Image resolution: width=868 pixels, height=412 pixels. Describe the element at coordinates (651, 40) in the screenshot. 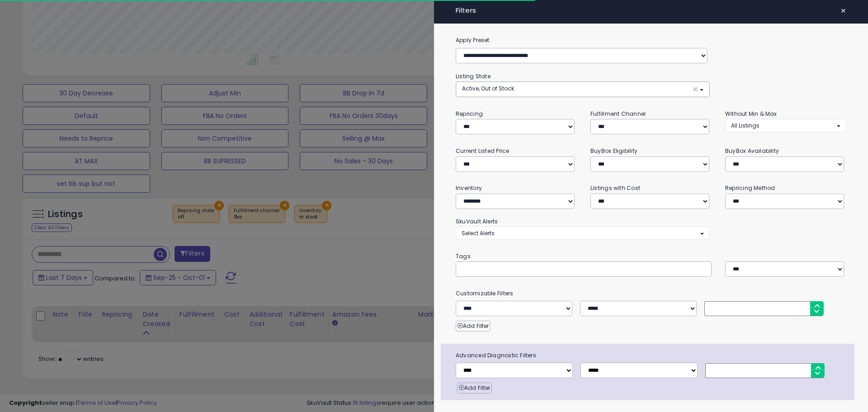

I see `label: Apply Preset:` at that location.